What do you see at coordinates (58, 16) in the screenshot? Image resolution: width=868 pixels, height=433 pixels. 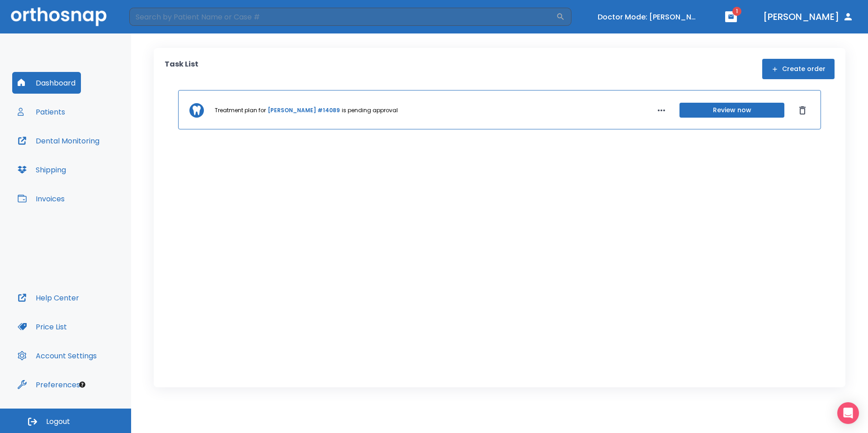 I see `img: Orthosnap` at bounding box center [58, 16].